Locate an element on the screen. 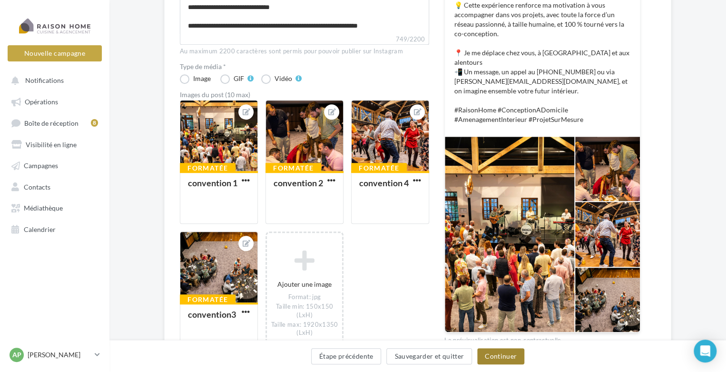  div: La prévisualisation est non-contractuelle is located at coordinates (543, 338).